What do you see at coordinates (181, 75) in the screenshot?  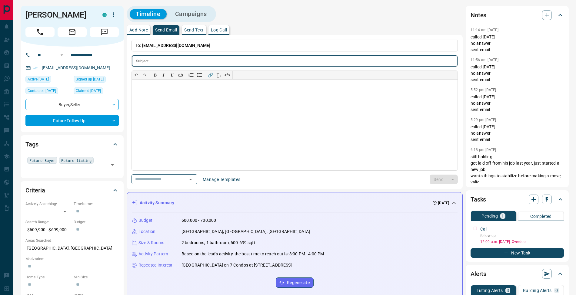 I see `s: ab` at bounding box center [181, 75].